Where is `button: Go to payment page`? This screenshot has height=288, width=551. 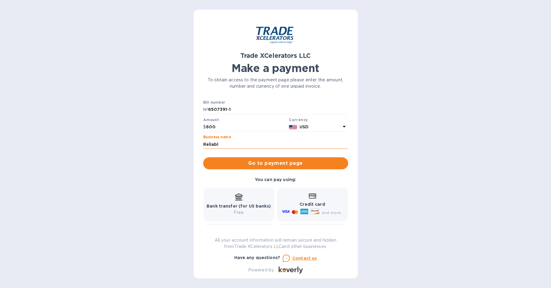
button: Go to payment page is located at coordinates (275, 164).